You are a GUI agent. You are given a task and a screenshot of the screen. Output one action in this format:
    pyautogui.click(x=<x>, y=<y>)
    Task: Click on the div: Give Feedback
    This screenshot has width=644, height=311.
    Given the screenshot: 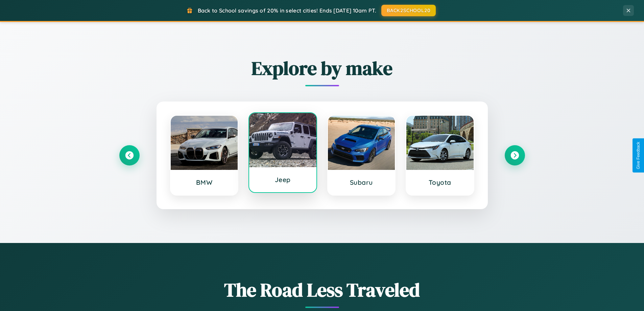 What is the action you would take?
    pyautogui.click(x=638, y=155)
    